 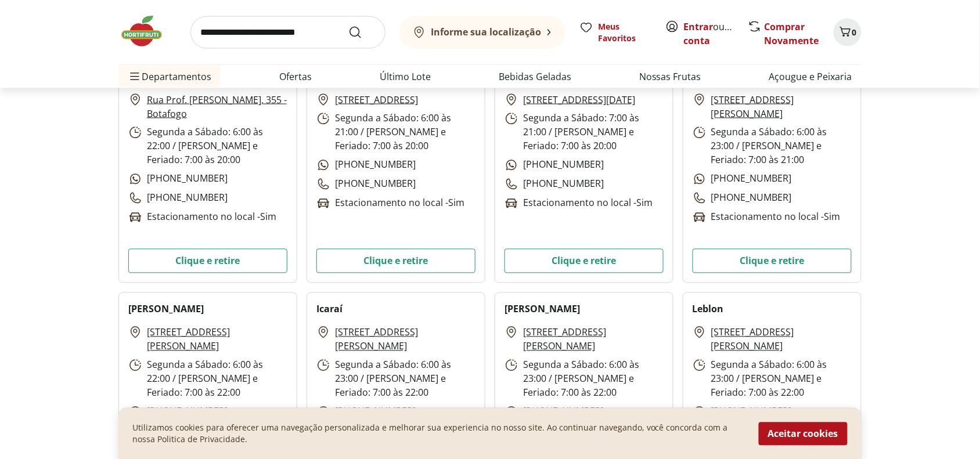 I want to click on a: Entrar, so click(x=699, y=27).